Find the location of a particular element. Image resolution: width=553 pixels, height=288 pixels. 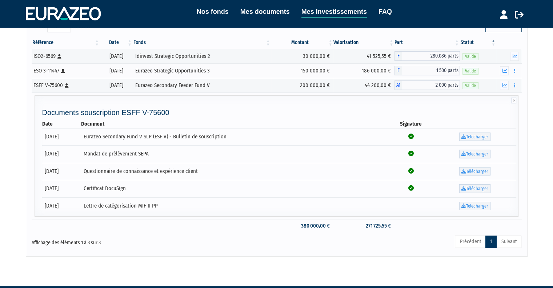

div: ESO 3-11447 is located at coordinates (65, 71).